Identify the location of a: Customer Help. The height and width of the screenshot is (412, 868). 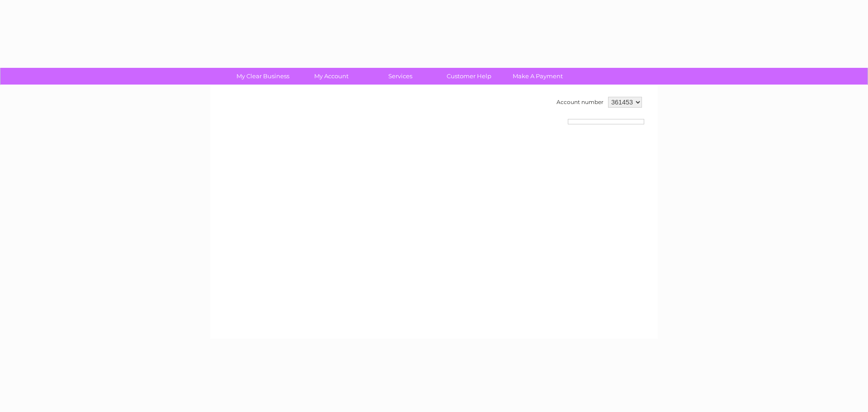
(469, 76).